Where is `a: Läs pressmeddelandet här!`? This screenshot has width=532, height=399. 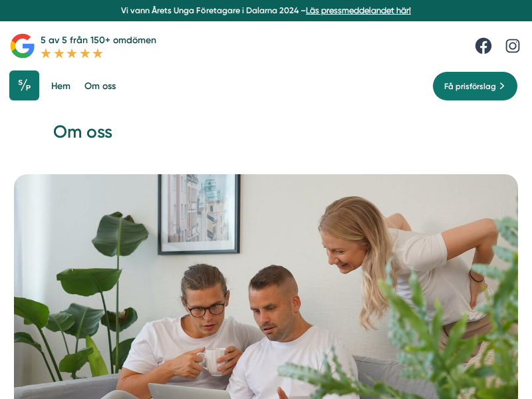
a: Läs pressmeddelandet här! is located at coordinates (358, 10).